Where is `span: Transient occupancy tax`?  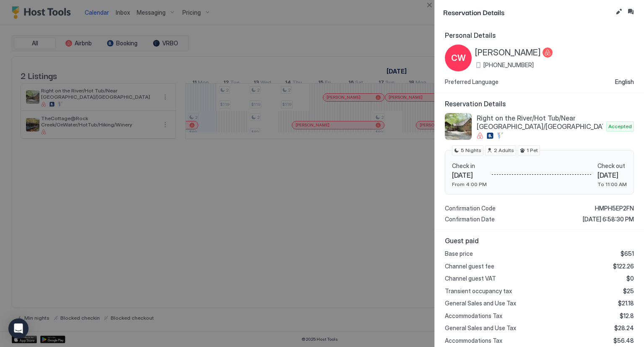 span: Transient occupancy tax is located at coordinates (478, 291).